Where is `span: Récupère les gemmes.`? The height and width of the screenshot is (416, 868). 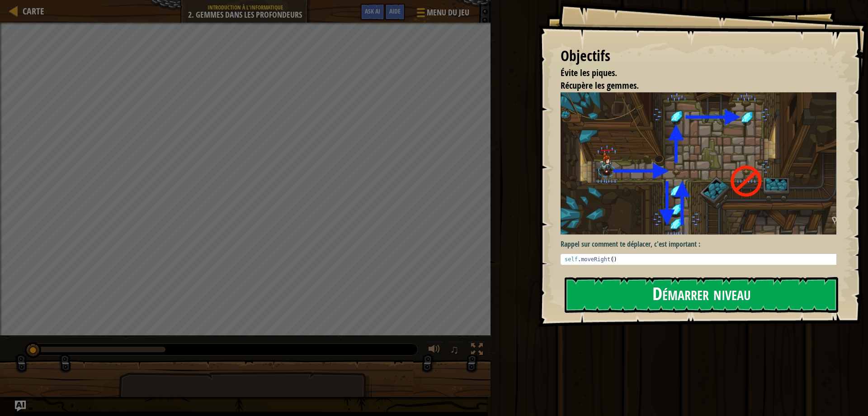
span: Récupère les gemmes. is located at coordinates (600, 85).